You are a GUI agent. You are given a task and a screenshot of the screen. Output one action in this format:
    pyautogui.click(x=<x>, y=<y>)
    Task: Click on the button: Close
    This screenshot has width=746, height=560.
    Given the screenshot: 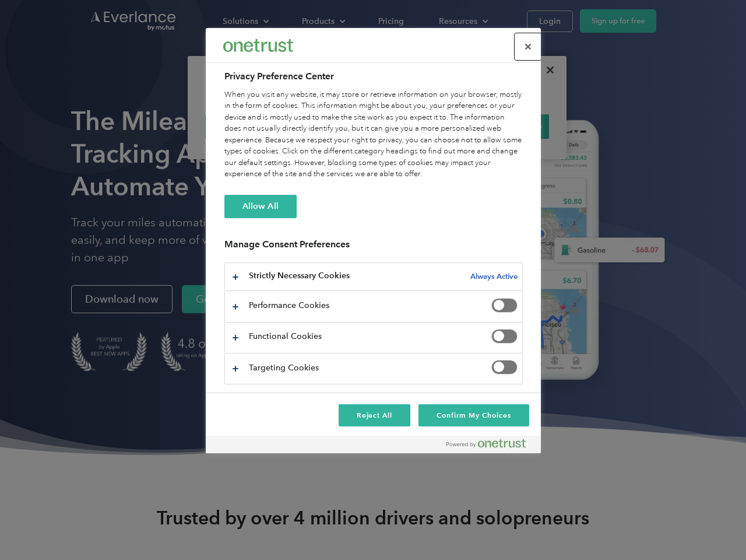 What is the action you would take?
    pyautogui.click(x=528, y=47)
    